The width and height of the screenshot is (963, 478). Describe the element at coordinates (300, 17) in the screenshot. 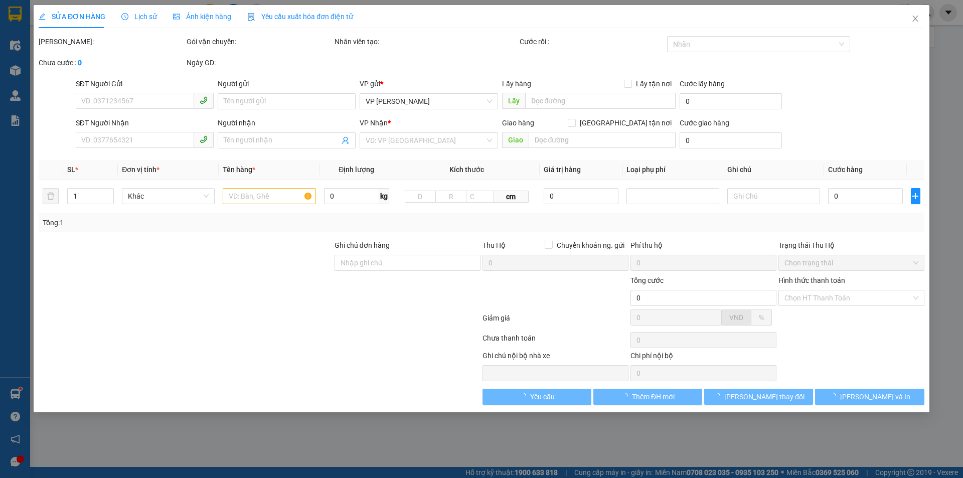

I see `span: Yêu cầu xuất hóa đơn điện tử` at that location.